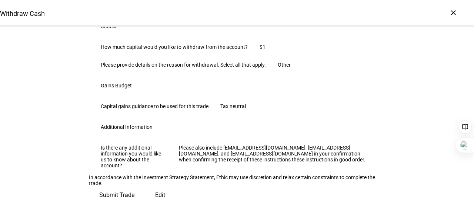  What do you see at coordinates (134, 157) in the screenshot?
I see `div: Is there any additional information you would like us to know about the account?` at bounding box center [134, 157].